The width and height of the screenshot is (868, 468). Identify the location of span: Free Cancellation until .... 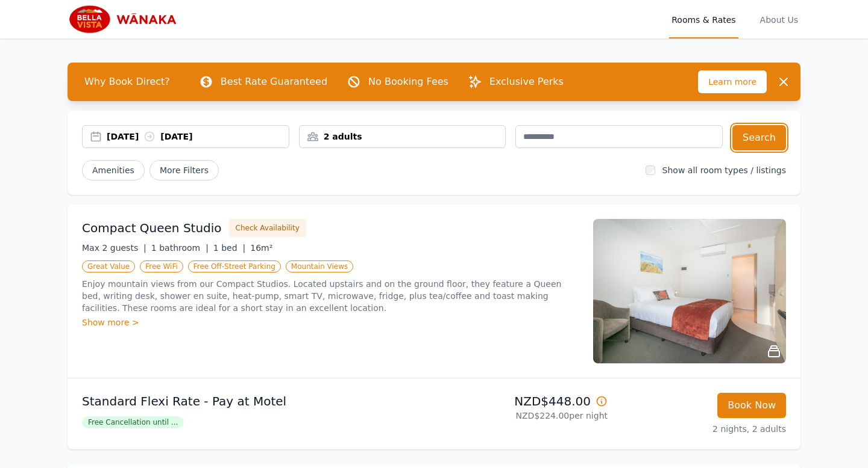
(133, 423).